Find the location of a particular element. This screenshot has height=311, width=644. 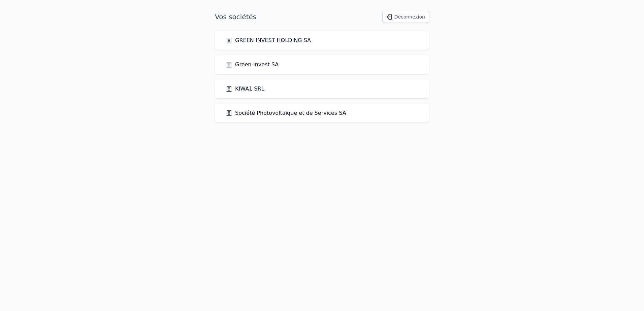

a: Société Photovoltaique et de Services SA is located at coordinates (286, 113).